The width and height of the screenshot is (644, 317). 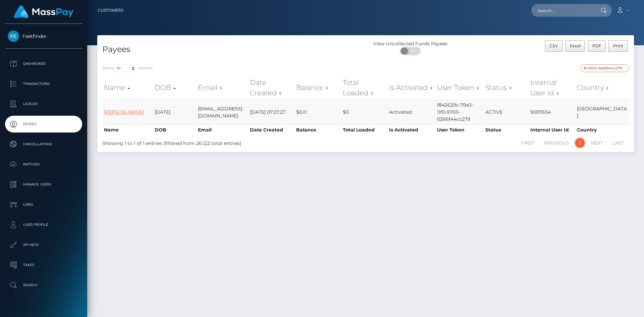 I want to click on a: API Keys, so click(x=43, y=245).